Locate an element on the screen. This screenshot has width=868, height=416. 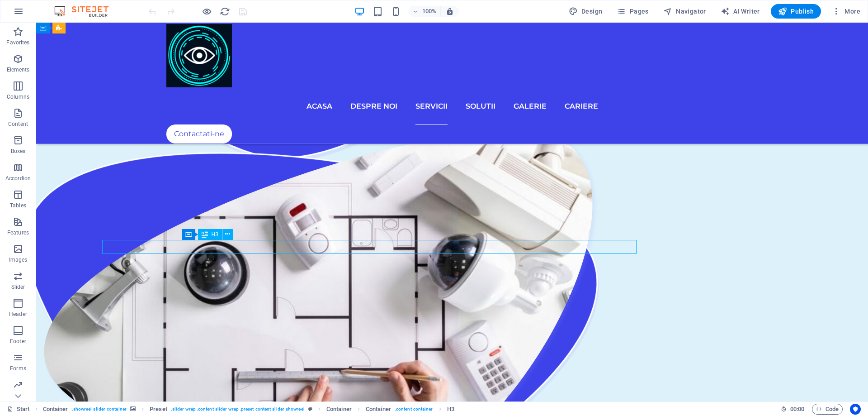
button: 100% is located at coordinates (425, 11).